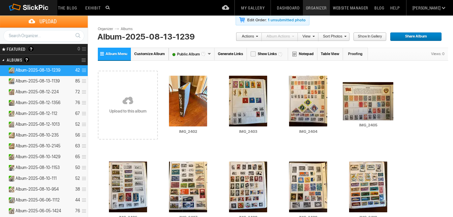 This screenshot has width=453, height=217. I want to click on input: IMG_2404, so click(309, 131).